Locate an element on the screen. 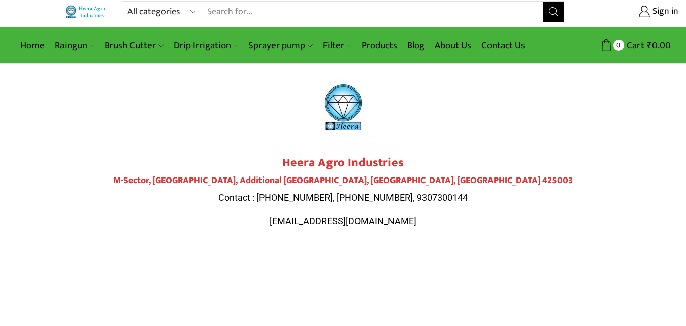  input: Search for... is located at coordinates (372, 12).